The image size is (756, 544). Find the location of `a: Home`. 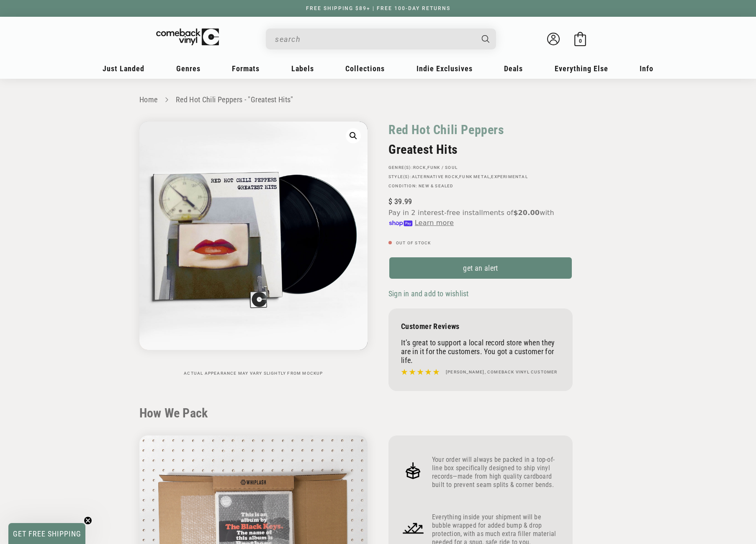

a: Home is located at coordinates (148, 99).